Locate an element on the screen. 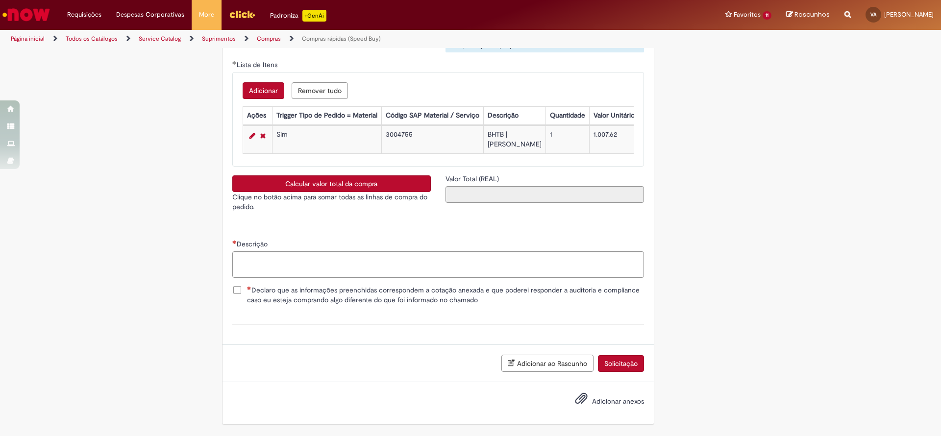 The image size is (941, 436). p: Clique no botão acima para somar todas as linhas de compra do pedido. is located at coordinates (331, 202).